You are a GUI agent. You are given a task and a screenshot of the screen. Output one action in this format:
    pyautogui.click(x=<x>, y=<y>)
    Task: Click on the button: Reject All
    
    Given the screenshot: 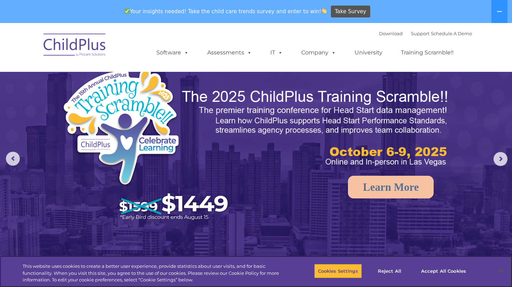 What is the action you would take?
    pyautogui.click(x=389, y=271)
    